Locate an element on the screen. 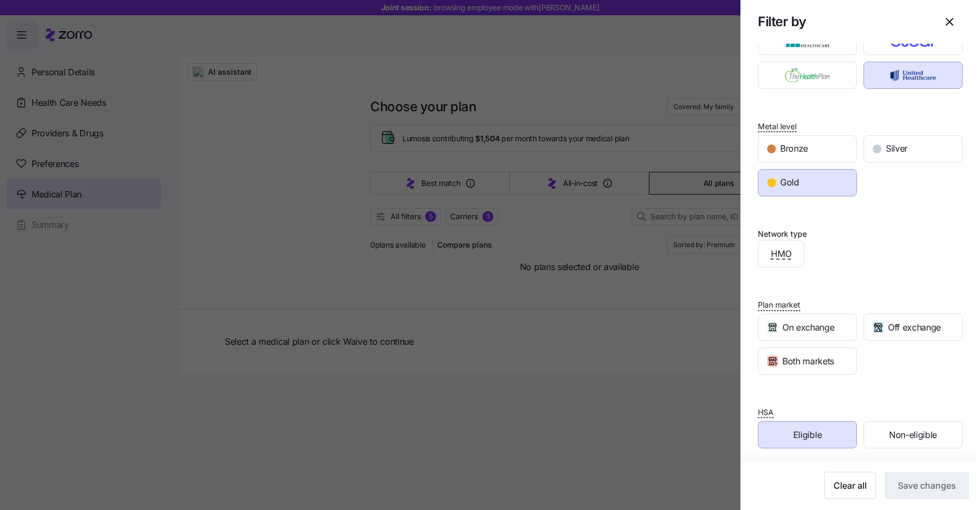 The width and height of the screenshot is (980, 510). img: The Health Plan is located at coordinates (808, 76).